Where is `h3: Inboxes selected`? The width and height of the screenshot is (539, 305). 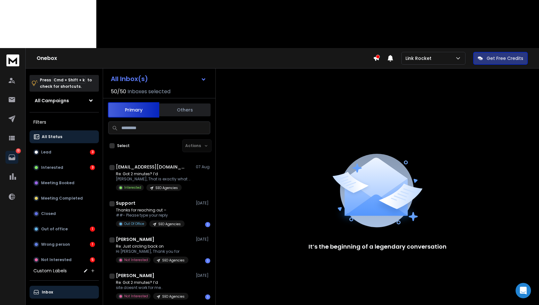
h3: Inboxes selected is located at coordinates (149, 92).